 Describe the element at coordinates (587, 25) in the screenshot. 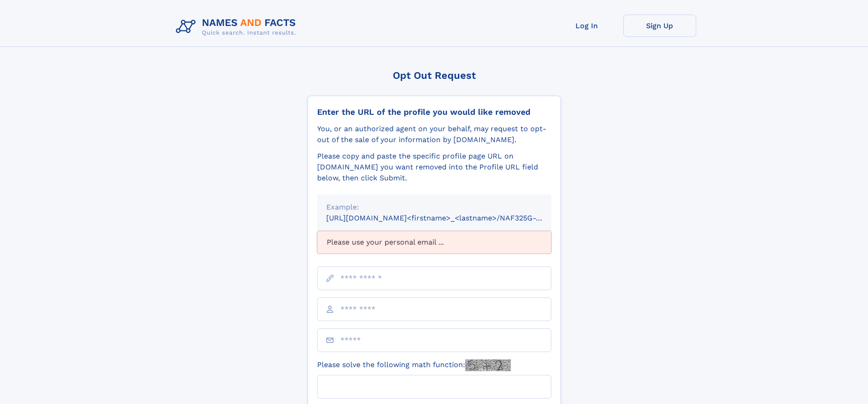

I see `a: Log In` at that location.